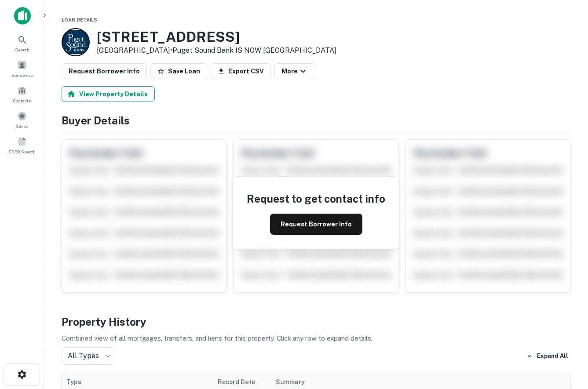 This screenshot has height=389, width=588. What do you see at coordinates (22, 69) in the screenshot?
I see `a: Borrowers` at bounding box center [22, 69].